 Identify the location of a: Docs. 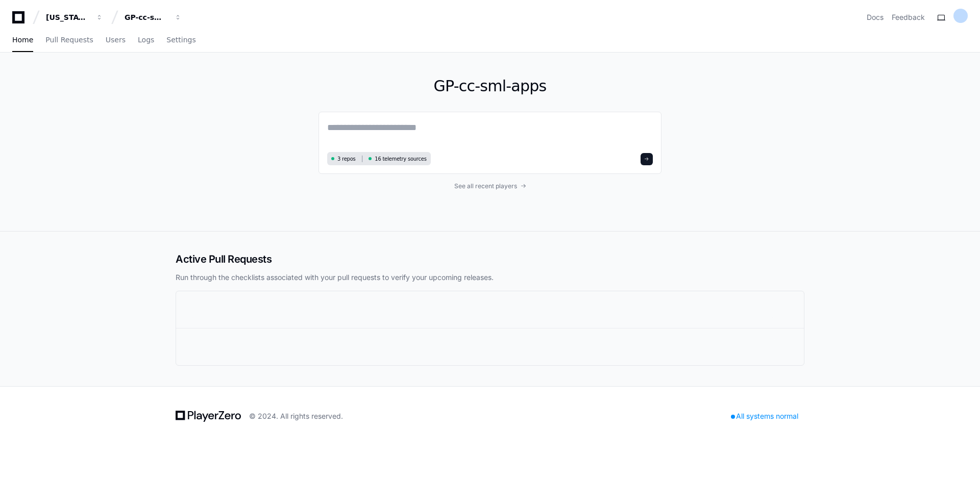
(875, 18).